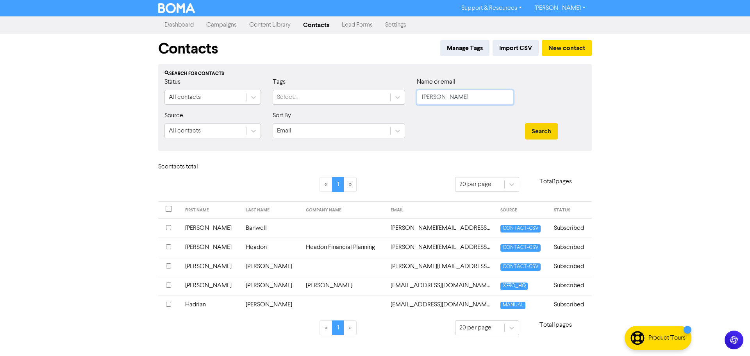 This screenshot has height=356, width=750. What do you see at coordinates (512, 305) in the screenshot?
I see `span: MANUAL` at bounding box center [512, 305].